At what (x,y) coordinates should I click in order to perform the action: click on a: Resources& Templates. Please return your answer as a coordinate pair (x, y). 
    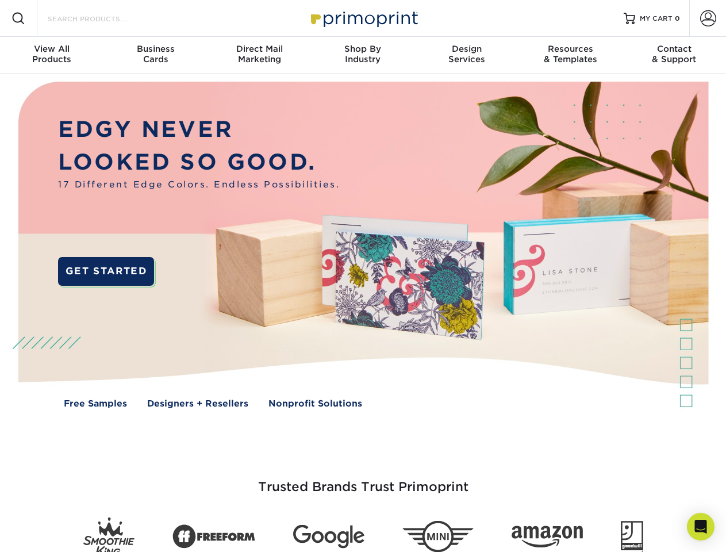
    Looking at the image, I should click on (570, 55).